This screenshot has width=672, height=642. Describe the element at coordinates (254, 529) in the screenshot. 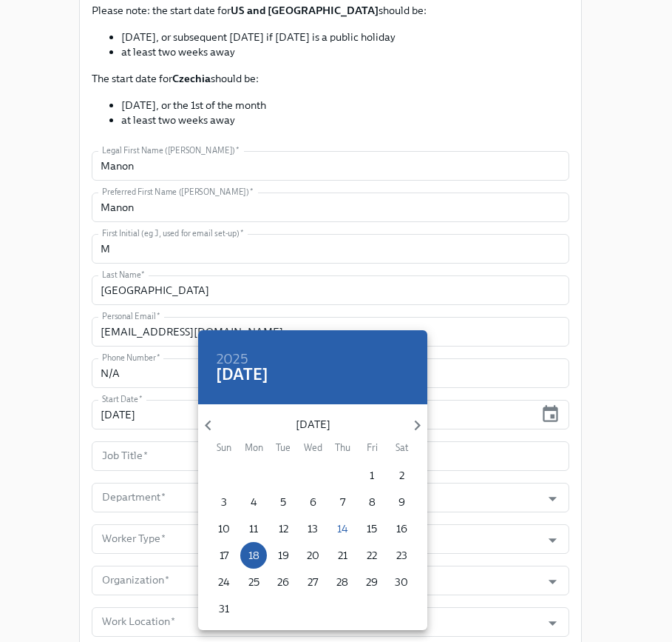

I see `p: 11` at that location.